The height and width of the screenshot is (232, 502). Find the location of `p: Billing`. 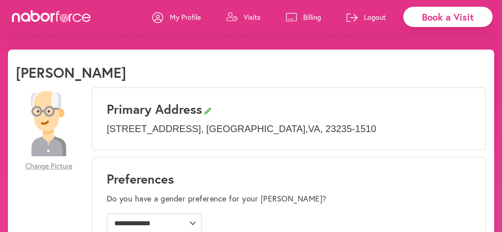

p: Billing is located at coordinates (312, 17).